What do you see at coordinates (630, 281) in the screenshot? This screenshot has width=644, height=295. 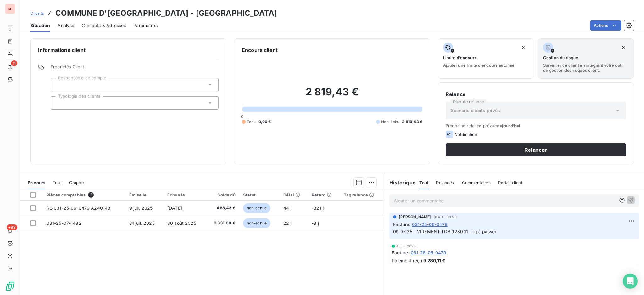 I see `div: Open Intercom Messenger` at bounding box center [630, 281].